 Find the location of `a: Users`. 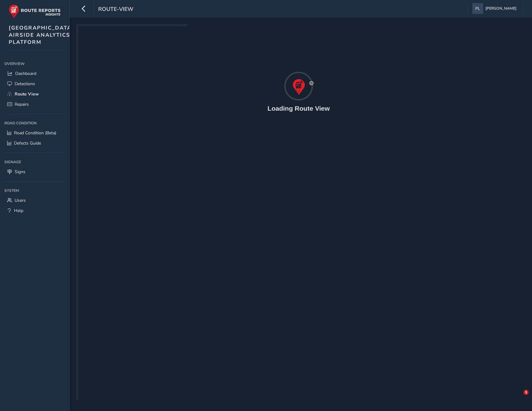

a: Users is located at coordinates (35, 200).